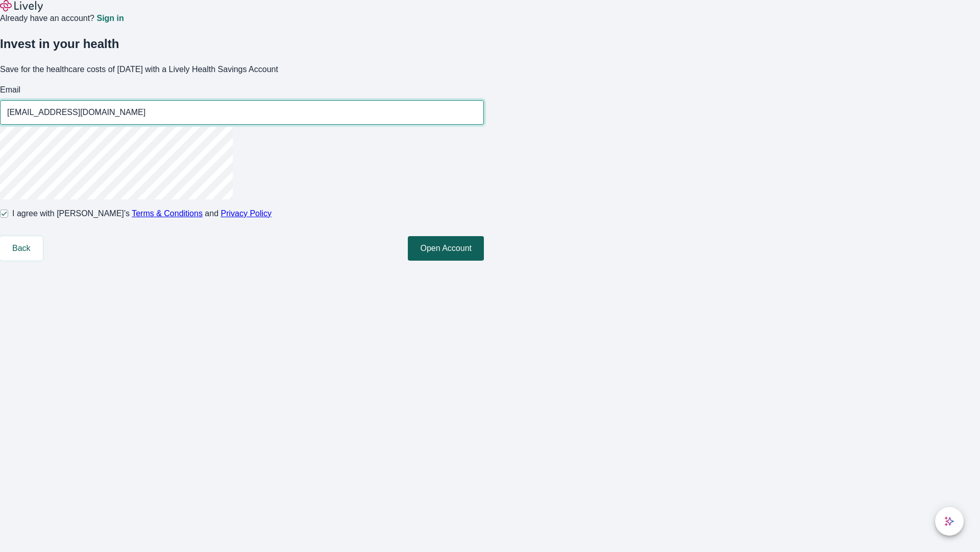 Image resolution: width=980 pixels, height=552 pixels. Describe the element at coordinates (950, 521) in the screenshot. I see `button: chat` at that location.